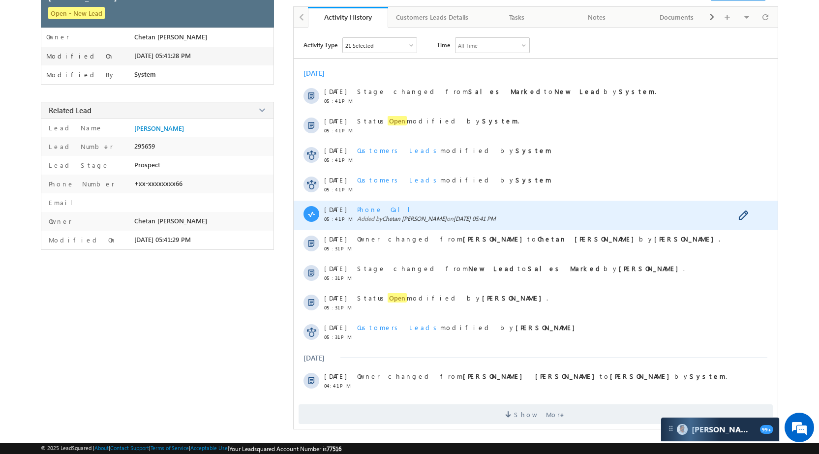 Image resolution: width=819 pixels, height=454 pixels. What do you see at coordinates (191, 449) in the screenshot?
I see `span: © 2025 LeadSquared | | | | |` at bounding box center [191, 449].